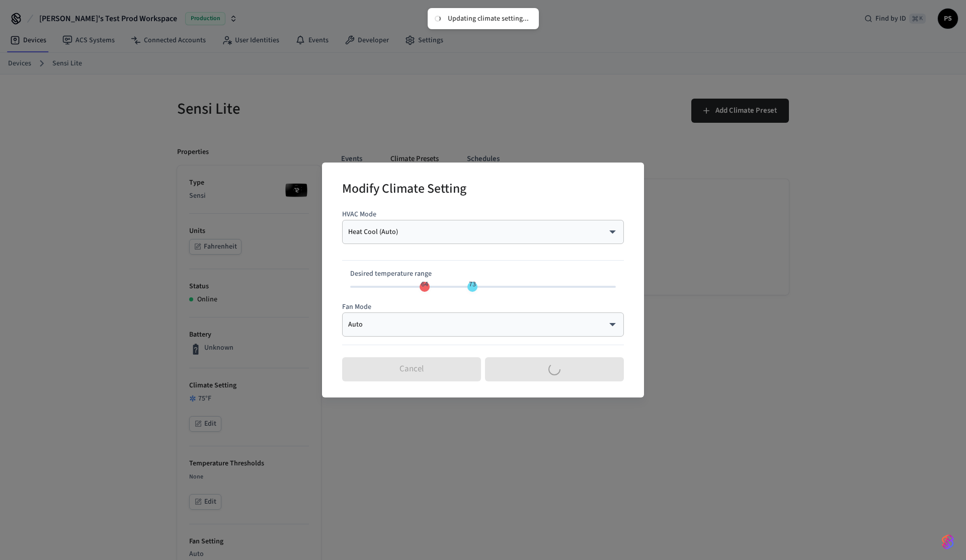  Describe the element at coordinates (472, 285) in the screenshot. I see `span: 73` at that location.